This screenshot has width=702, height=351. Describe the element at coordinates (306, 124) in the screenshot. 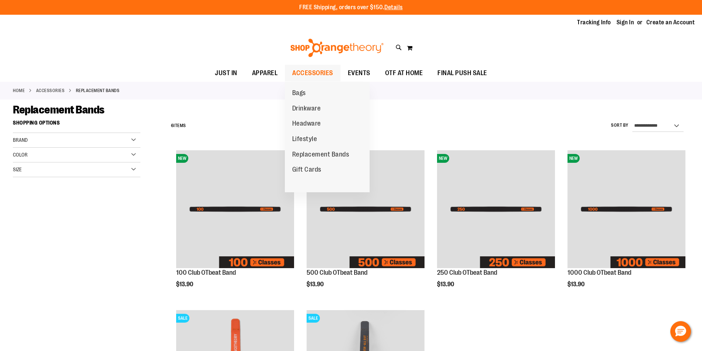

I see `span: Headware` at that location.